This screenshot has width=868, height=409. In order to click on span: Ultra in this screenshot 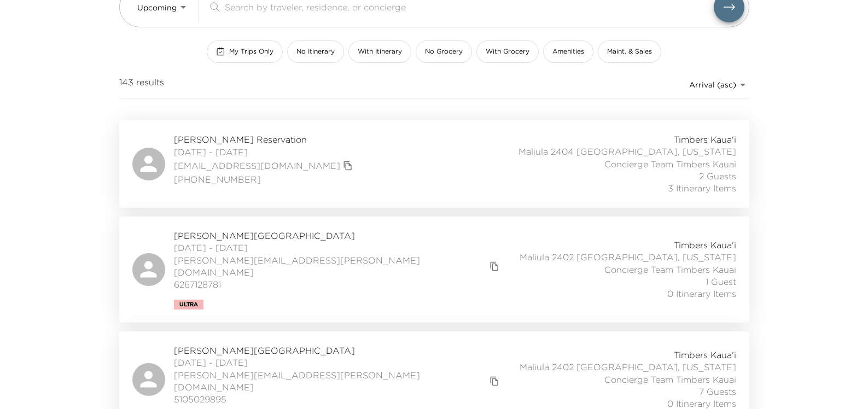, I will do `click(189, 305)`.